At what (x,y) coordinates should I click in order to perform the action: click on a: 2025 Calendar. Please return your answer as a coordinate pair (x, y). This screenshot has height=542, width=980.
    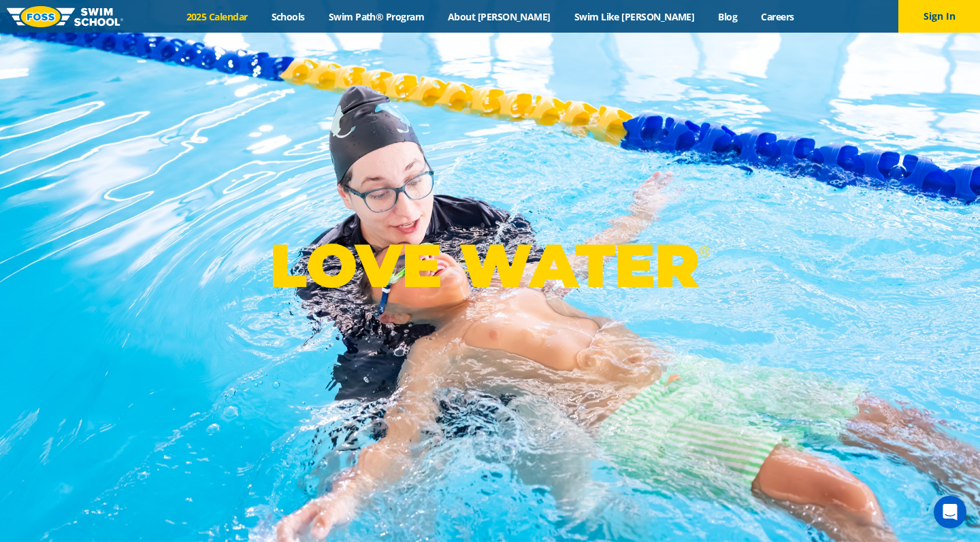
    Looking at the image, I should click on (217, 16).